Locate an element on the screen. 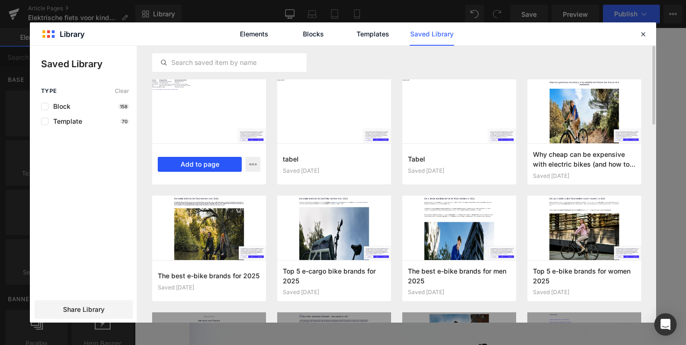  input: Search saved item by name is located at coordinates (229, 63).